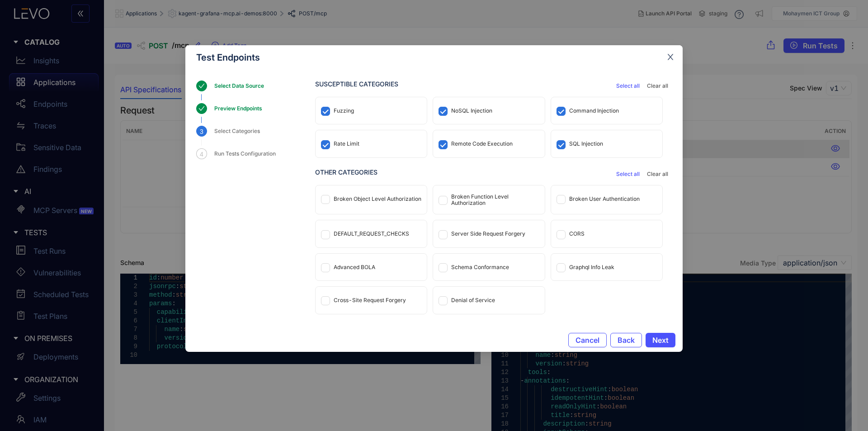 The width and height of the screenshot is (868, 431). I want to click on div: 3Select Categories, so click(256, 137).